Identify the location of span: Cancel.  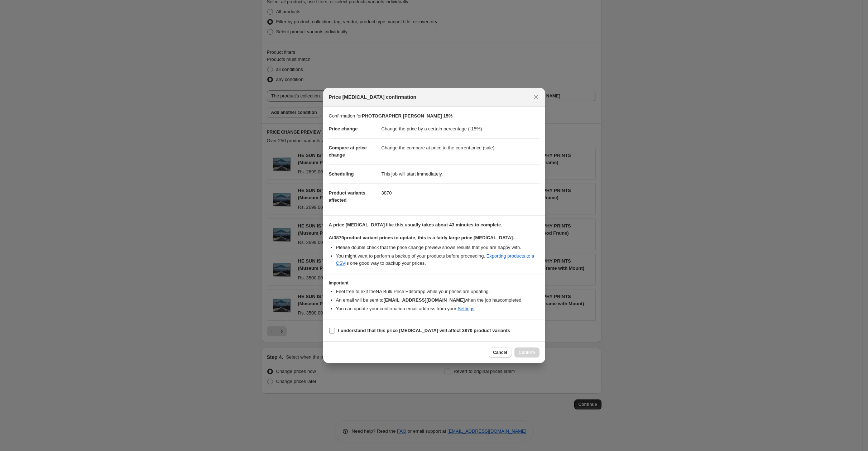
(500, 353).